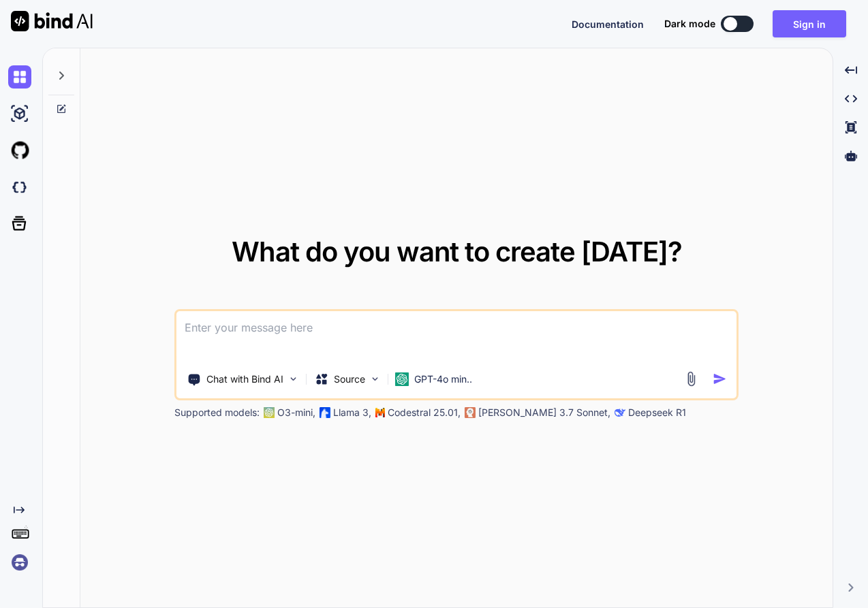 The height and width of the screenshot is (608, 868). I want to click on span: Dark mode, so click(690, 24).